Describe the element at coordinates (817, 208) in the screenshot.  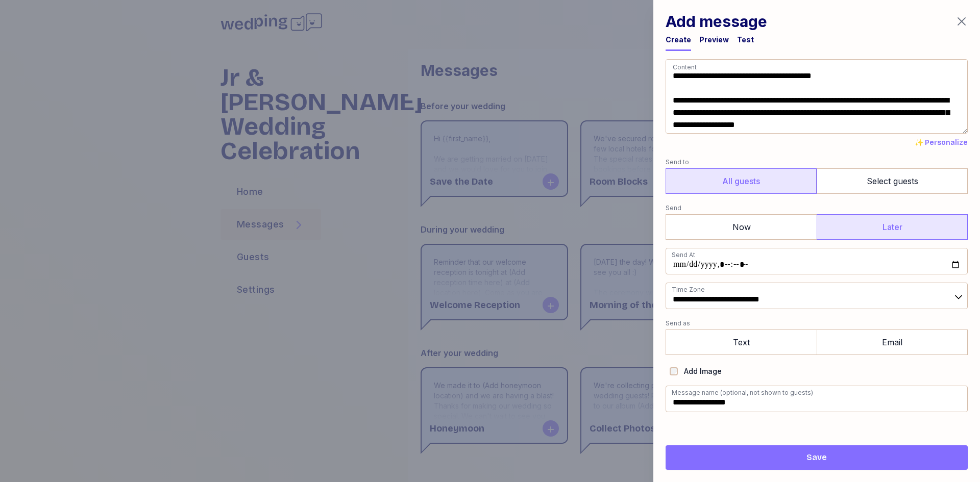
I see `label: Send` at that location.